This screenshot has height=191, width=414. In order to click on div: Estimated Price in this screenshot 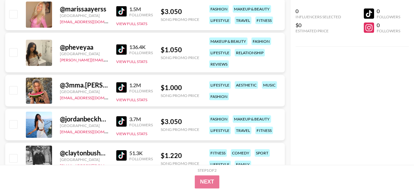, I will do `click(318, 31)`.